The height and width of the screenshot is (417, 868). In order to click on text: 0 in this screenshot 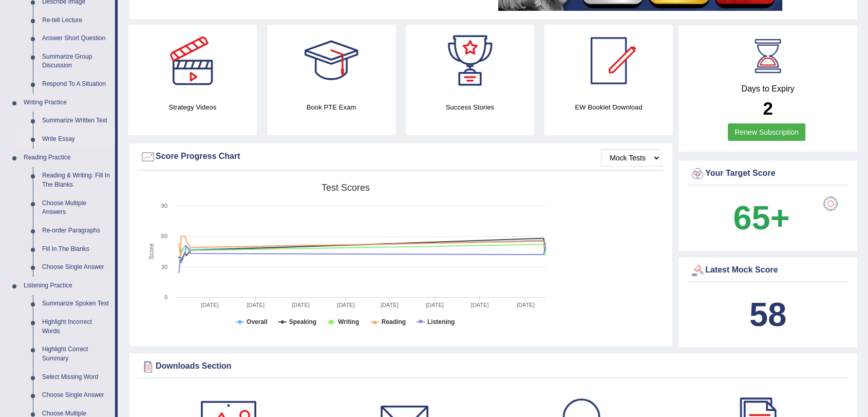, I will do `click(166, 297)`.